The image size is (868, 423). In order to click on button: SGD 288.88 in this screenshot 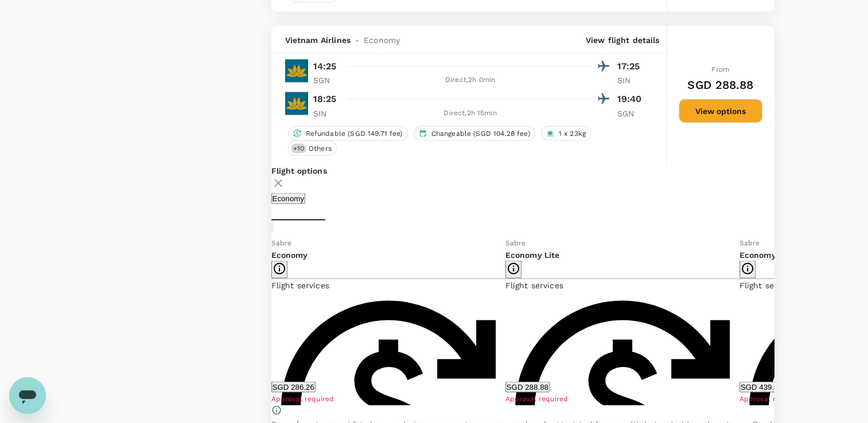, I will do `click(528, 387)`.